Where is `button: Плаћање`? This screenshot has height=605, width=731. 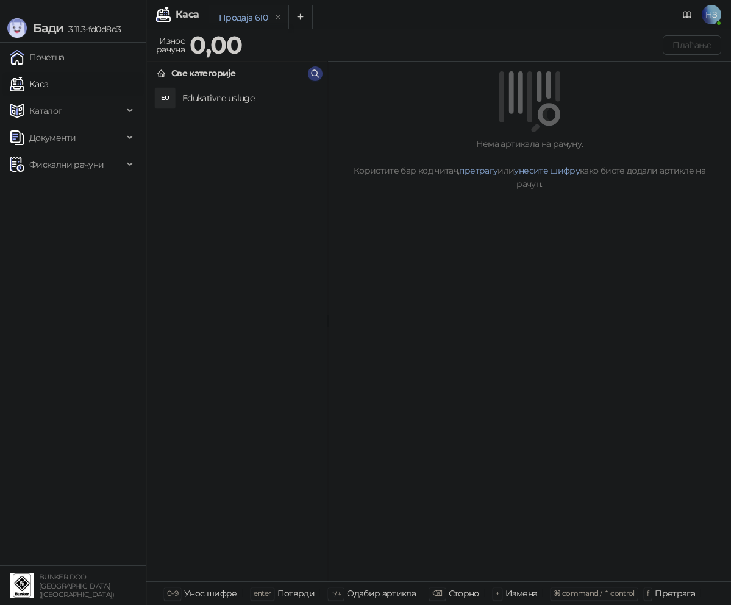
button: Плаћање is located at coordinates (692, 45).